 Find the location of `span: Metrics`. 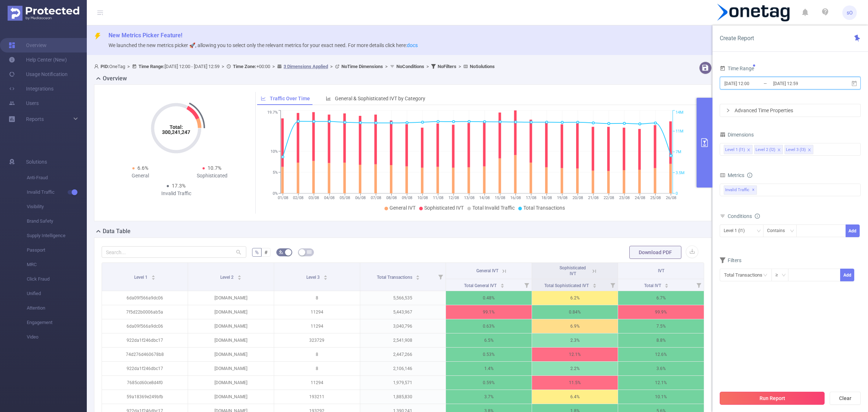

span: Metrics is located at coordinates (732, 175).